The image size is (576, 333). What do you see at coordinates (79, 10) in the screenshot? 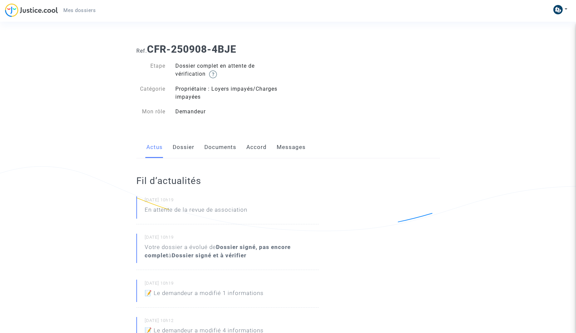
I see `a: Mes dossiers` at bounding box center [79, 10].